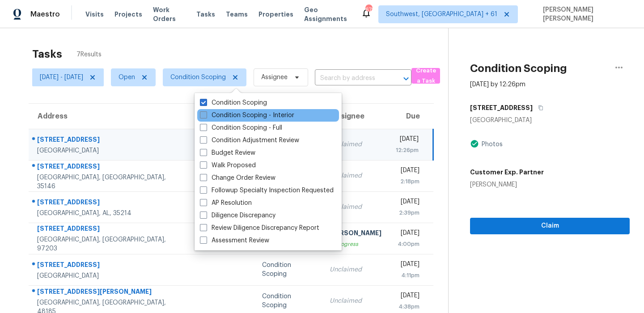 The width and height of the screenshot is (644, 313). Describe the element at coordinates (259, 228) in the screenshot. I see `label: Review Diligence Discrepancy Report` at that location.